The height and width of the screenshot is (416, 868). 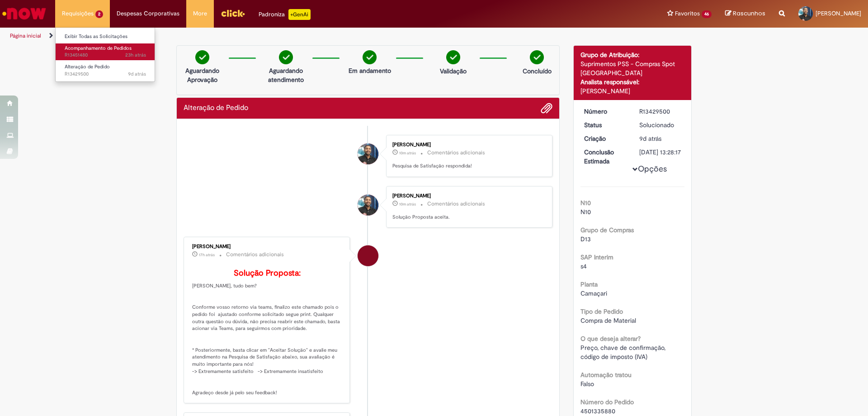 What do you see at coordinates (606, 374) in the screenshot?
I see `b: Automação tratou` at bounding box center [606, 374].